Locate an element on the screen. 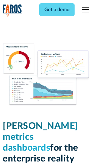 The image size is (93, 166). a: Get a demo is located at coordinates (57, 10).